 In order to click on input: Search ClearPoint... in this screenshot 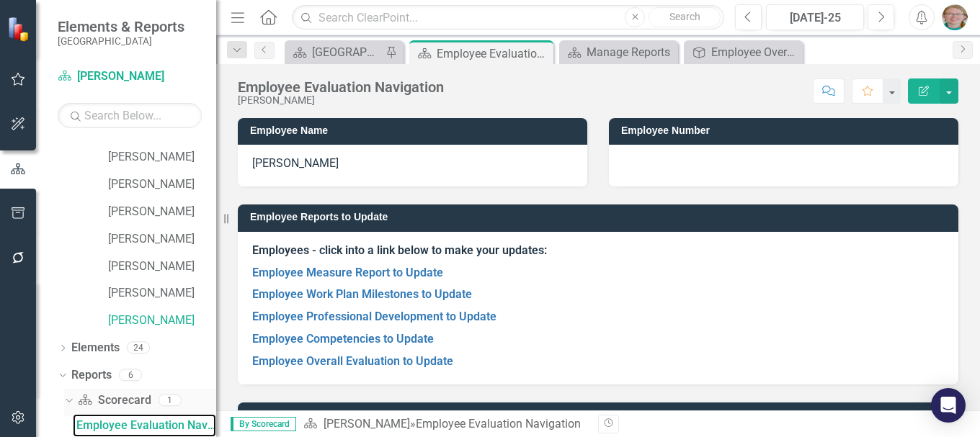, I will do `click(508, 18)`.